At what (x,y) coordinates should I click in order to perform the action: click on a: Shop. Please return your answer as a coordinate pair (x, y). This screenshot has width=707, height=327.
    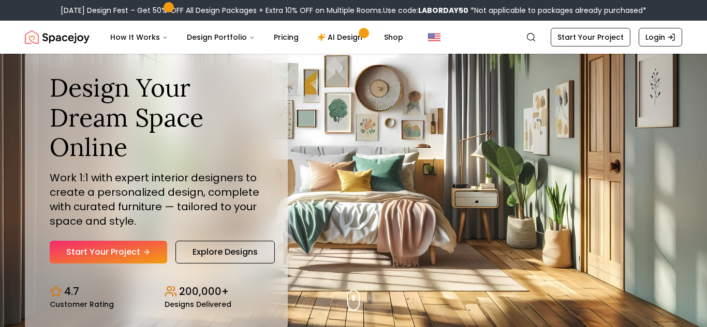
    Looking at the image, I should click on (393, 37).